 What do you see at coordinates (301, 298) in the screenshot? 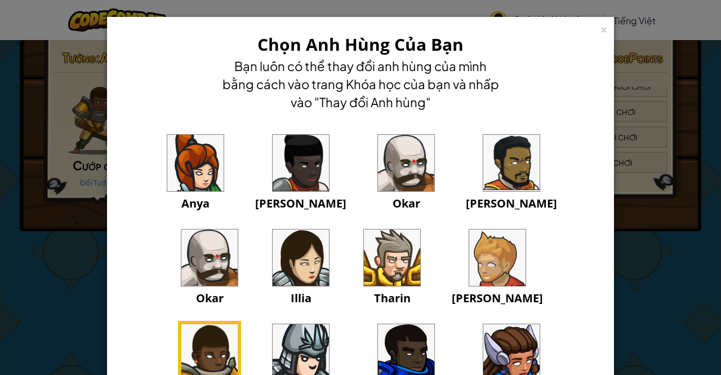
I see `span: Illia` at bounding box center [301, 298].